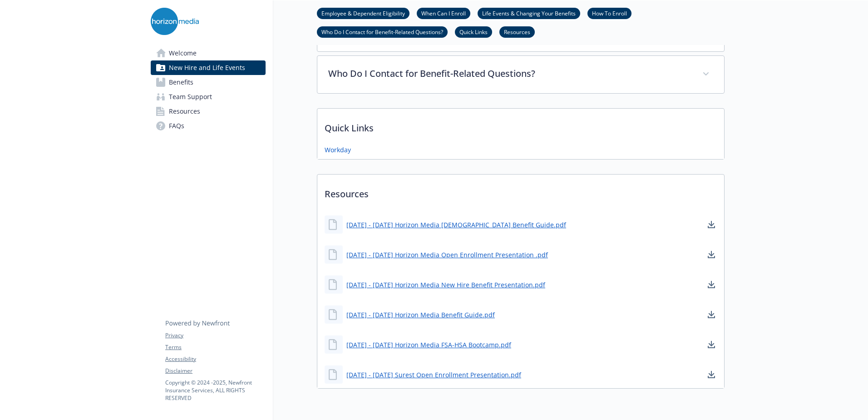 The image size is (868, 420). I want to click on a: New Hire and Life Events, so click(208, 68).